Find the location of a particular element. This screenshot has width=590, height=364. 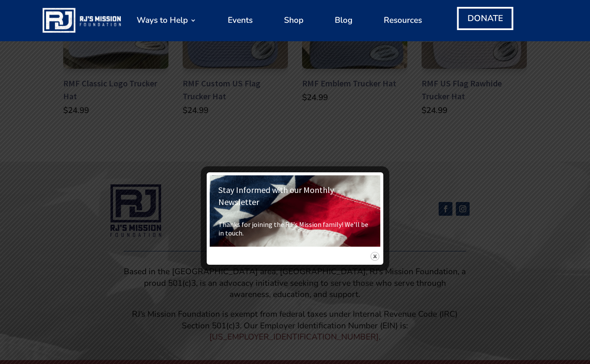

img: Close is located at coordinates (375, 256).